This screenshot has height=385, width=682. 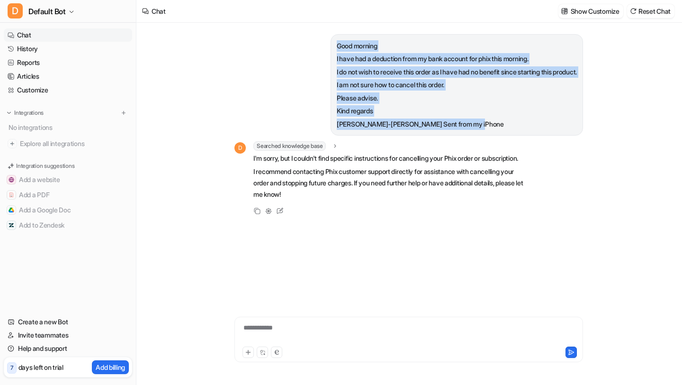 What do you see at coordinates (591, 11) in the screenshot?
I see `button: Show Customize` at bounding box center [591, 11].